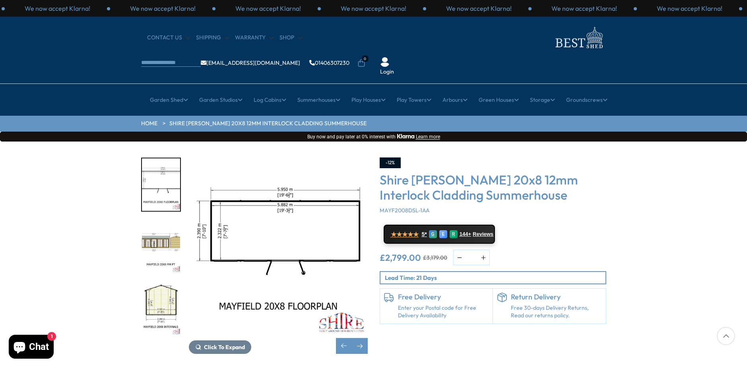 Image resolution: width=747 pixels, height=367 pixels. Describe the element at coordinates (319, 100) in the screenshot. I see `a: Summerhouses` at that location.